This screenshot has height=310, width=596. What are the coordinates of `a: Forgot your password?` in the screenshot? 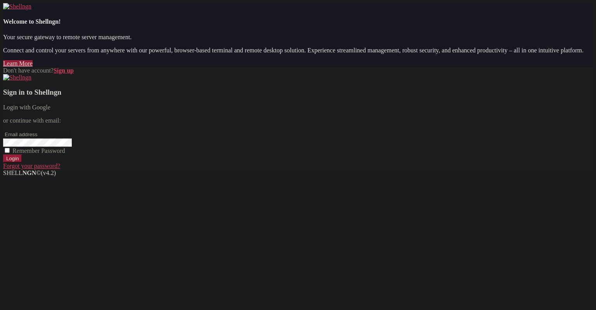 It's located at (31, 166).